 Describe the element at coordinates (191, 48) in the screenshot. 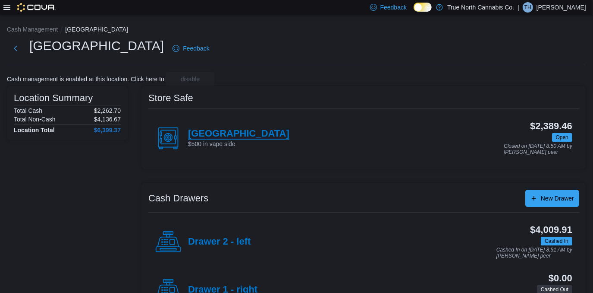

I see `a: Feedback` at that location.